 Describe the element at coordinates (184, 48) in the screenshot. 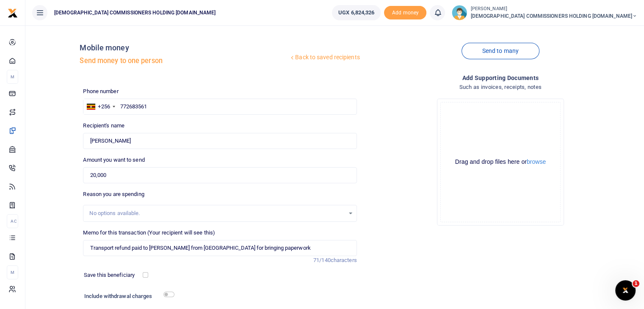

I see `h4: Mobile money` at that location.